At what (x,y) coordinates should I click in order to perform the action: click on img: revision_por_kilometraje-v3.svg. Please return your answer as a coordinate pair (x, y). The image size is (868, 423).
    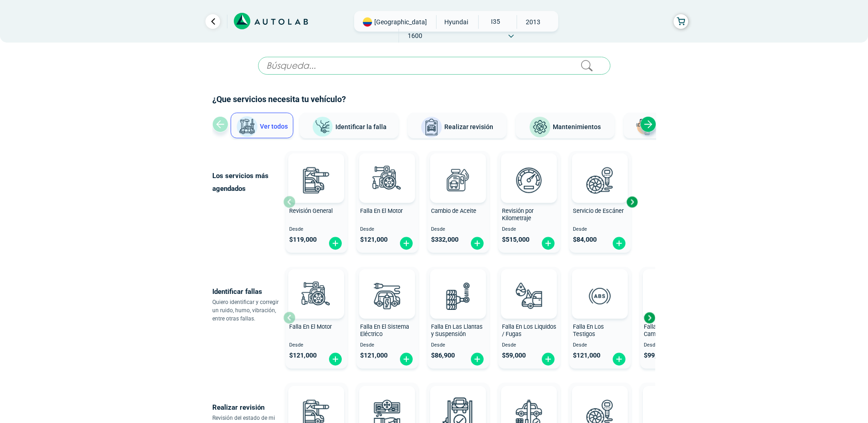
    Looking at the image, I should click on (529, 180).